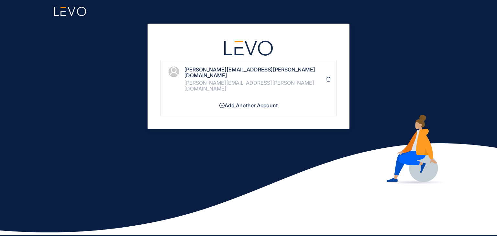  Describe the element at coordinates (174, 72) in the screenshot. I see `span: user` at that location.